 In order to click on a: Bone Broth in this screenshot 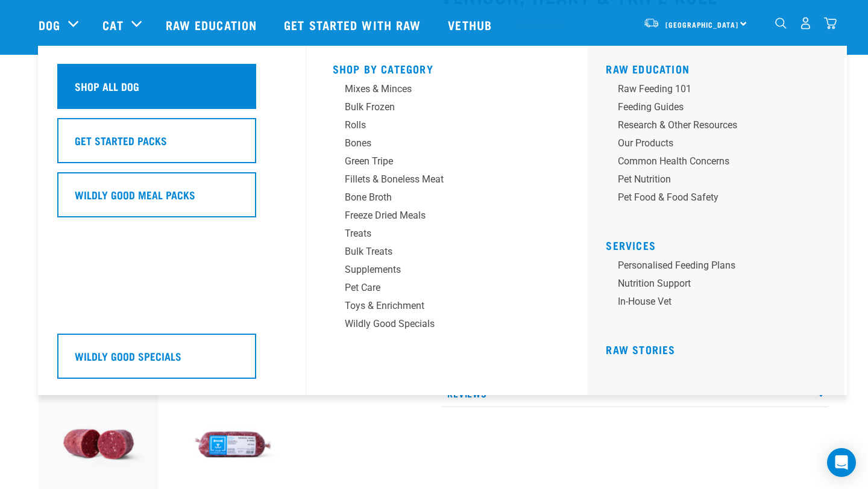, I will do `click(447, 199)`.